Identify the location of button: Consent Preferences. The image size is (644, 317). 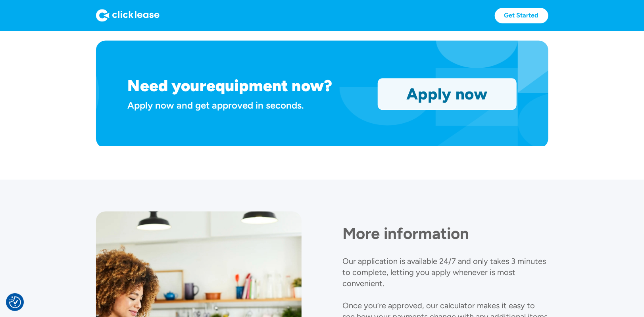
(15, 302).